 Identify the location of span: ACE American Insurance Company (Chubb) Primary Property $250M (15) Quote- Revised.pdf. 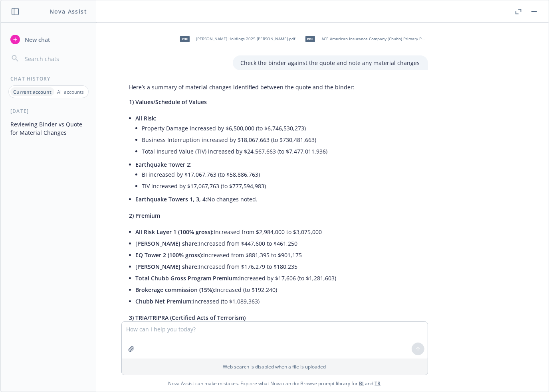
(374, 39).